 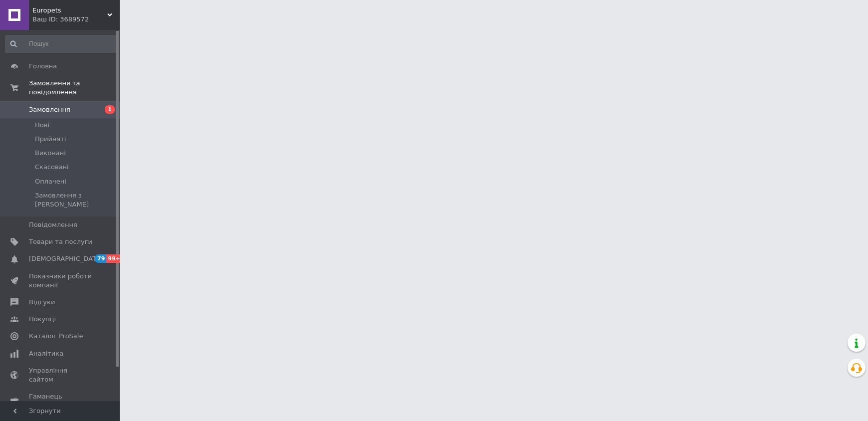 What do you see at coordinates (114, 258) in the screenshot?
I see `span: 99+` at bounding box center [114, 258].